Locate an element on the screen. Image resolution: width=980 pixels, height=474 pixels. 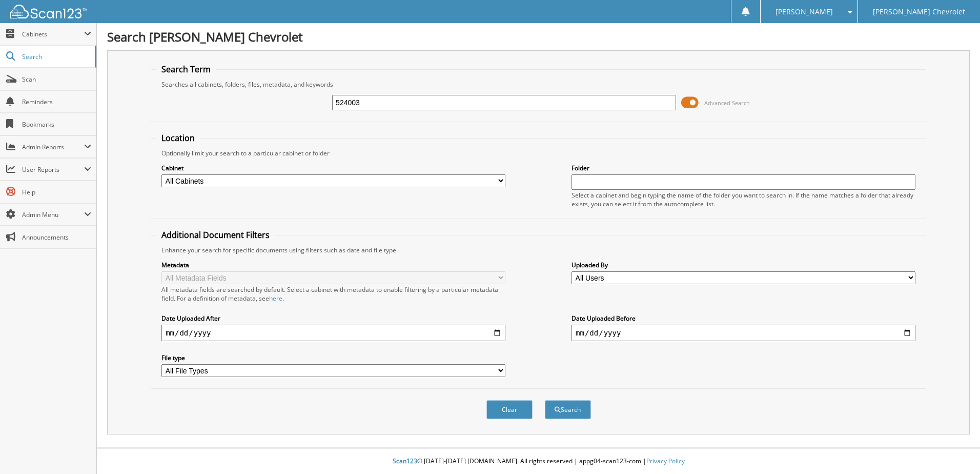
span: User Reports is located at coordinates (53, 169).